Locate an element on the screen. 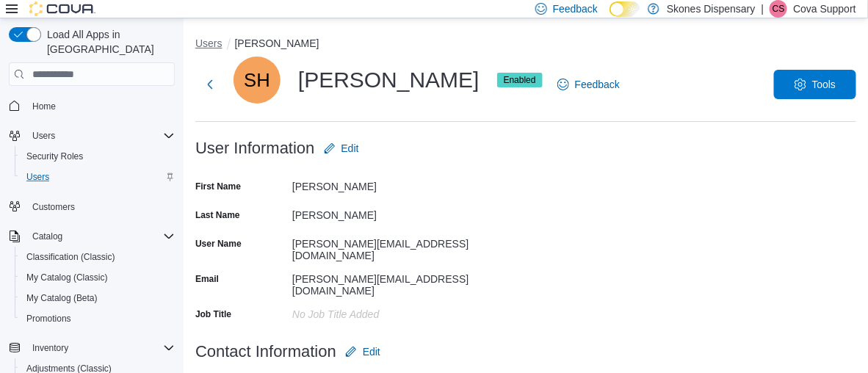  span: Dark Mode is located at coordinates (610, 17).